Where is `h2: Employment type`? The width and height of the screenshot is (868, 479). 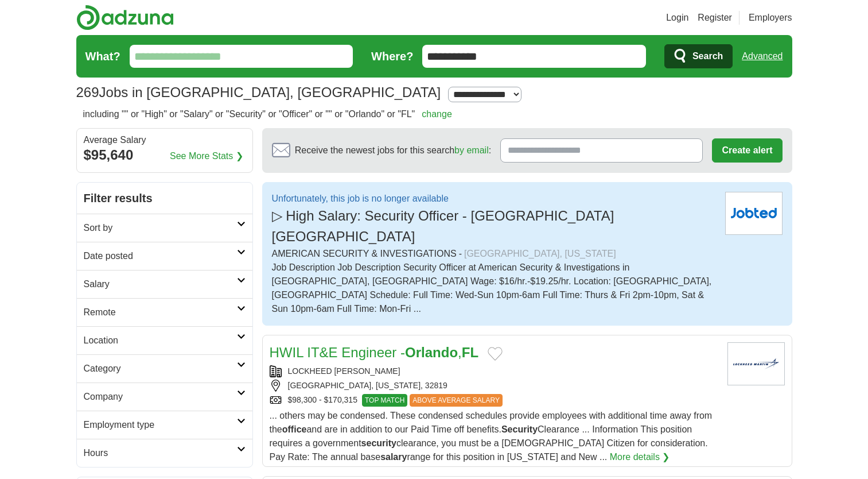
h2: Employment type is located at coordinates (160, 424).